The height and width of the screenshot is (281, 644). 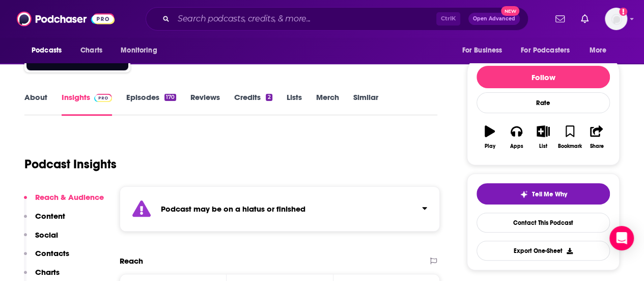 I want to click on button: Export One-Sheet, so click(x=544, y=250).